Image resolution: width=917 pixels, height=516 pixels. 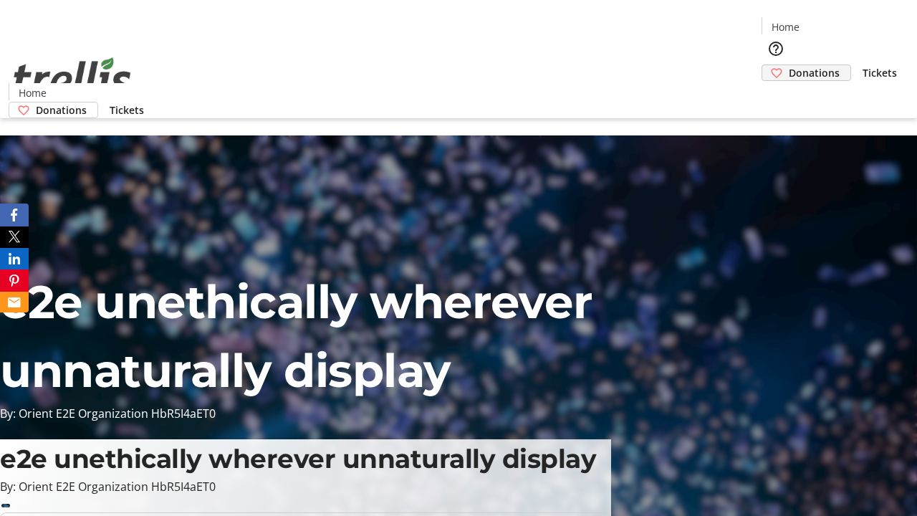 I want to click on img: Orient E2E Organization HbR5I4aET0's Logo, so click(x=72, y=77).